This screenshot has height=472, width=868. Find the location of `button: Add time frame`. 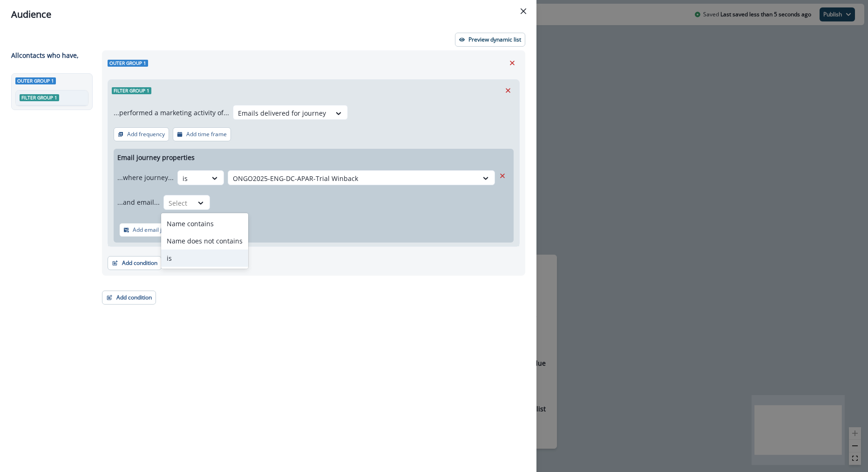

button: Add time frame is located at coordinates (201, 134).